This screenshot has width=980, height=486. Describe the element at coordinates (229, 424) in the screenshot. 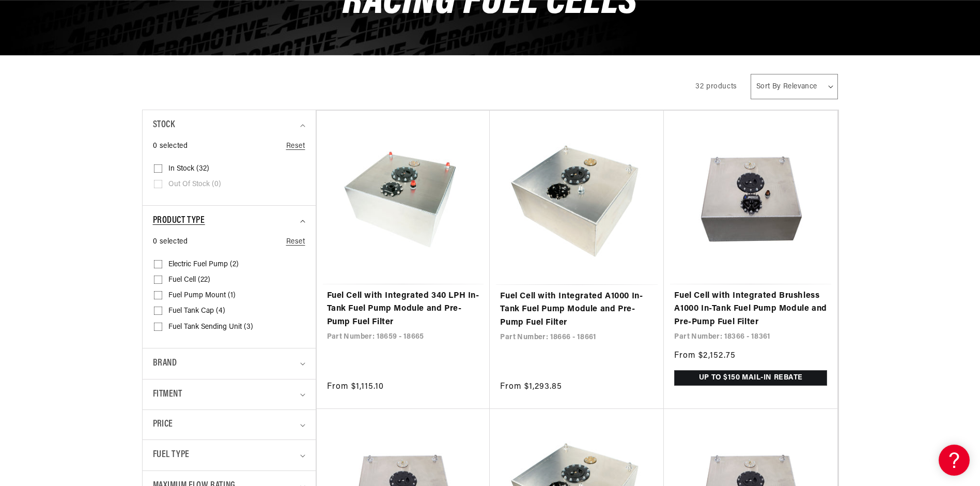

I see `summary: Price` at that location.